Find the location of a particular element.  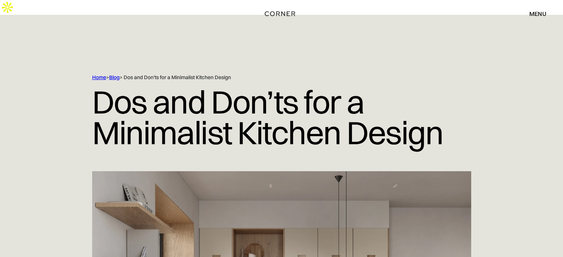

div: > > Dos and Don'ts for a Minimalist Kitchen Design is located at coordinates (266, 77).